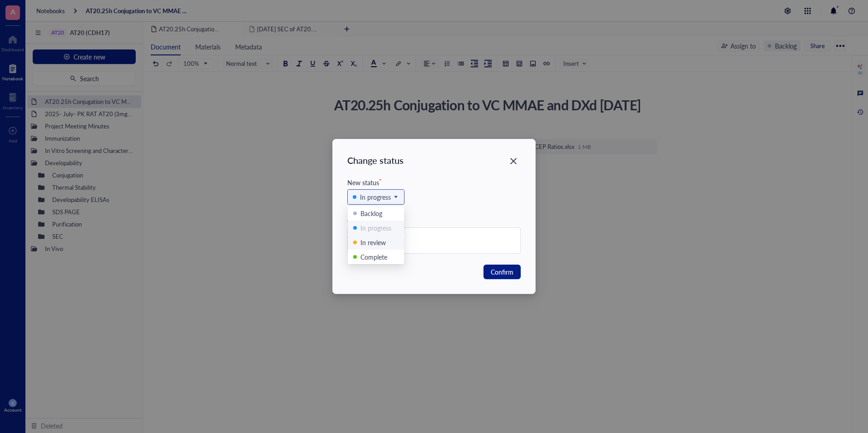  Describe the element at coordinates (373, 243) in the screenshot. I see `div: In review` at that location.